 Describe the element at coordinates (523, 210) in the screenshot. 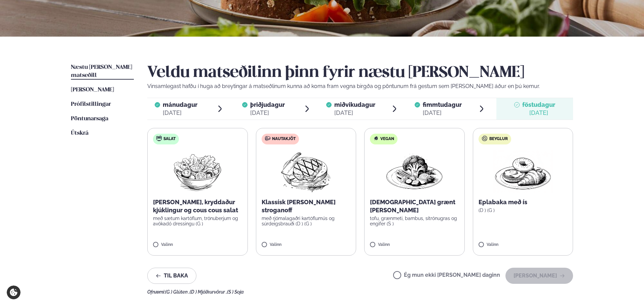

I see `p: (D ) (G )` at that location.